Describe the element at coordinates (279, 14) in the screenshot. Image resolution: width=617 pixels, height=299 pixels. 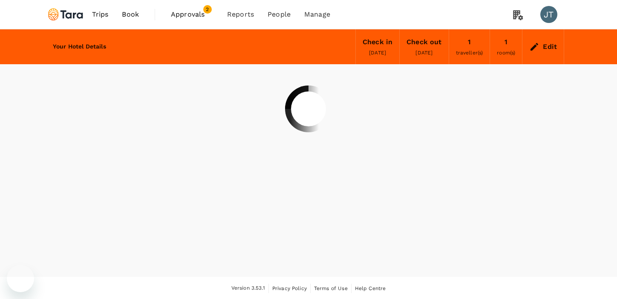
I see `span: People` at that location.